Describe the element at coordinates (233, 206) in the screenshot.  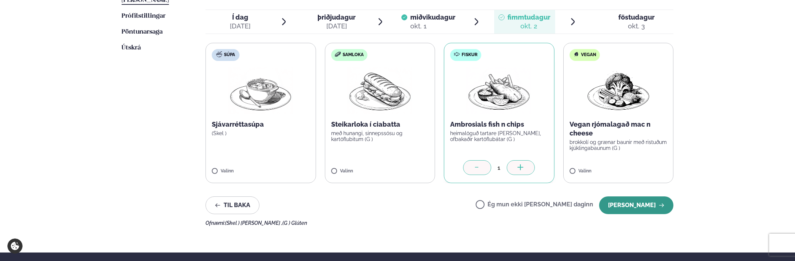
I see `button: Til baka` at that location.